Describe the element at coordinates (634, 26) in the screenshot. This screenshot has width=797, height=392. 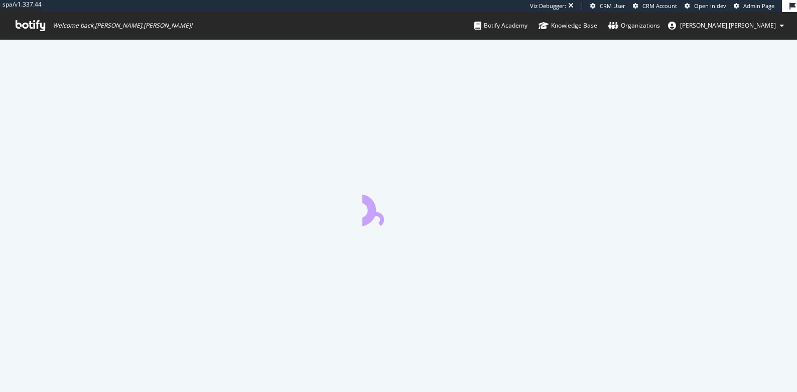
I see `div: Organizations` at that location.